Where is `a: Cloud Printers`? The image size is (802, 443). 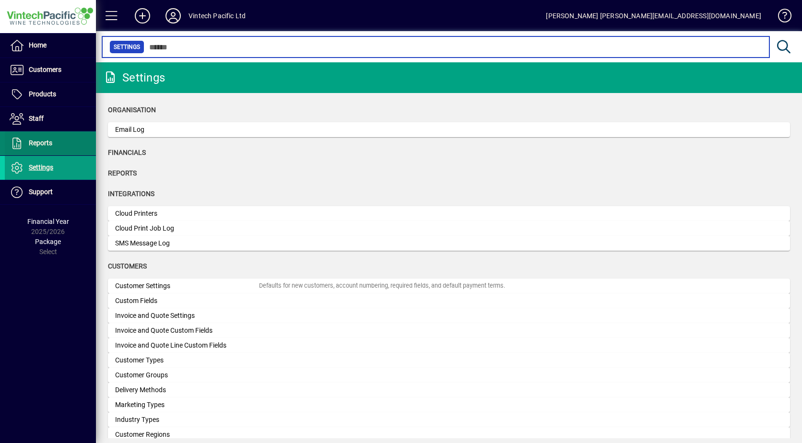 a: Cloud Printers is located at coordinates (449, 213).